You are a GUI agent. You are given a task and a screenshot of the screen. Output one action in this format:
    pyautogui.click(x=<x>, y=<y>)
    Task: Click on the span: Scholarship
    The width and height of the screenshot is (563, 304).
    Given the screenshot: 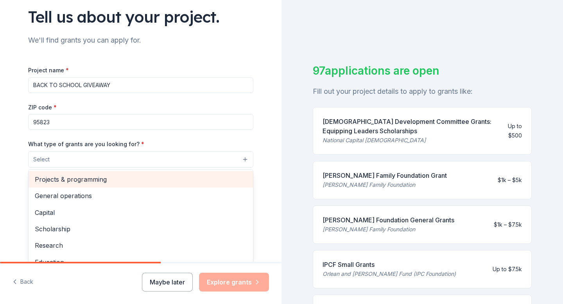 What is the action you would take?
    pyautogui.click(x=141, y=229)
    